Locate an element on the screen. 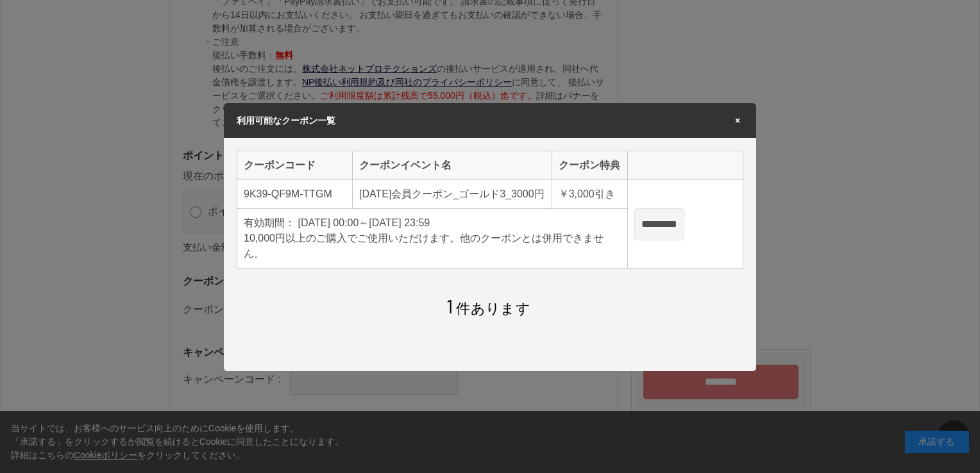  td: 9K39-QF9M-TTGM is located at coordinates (295, 195).